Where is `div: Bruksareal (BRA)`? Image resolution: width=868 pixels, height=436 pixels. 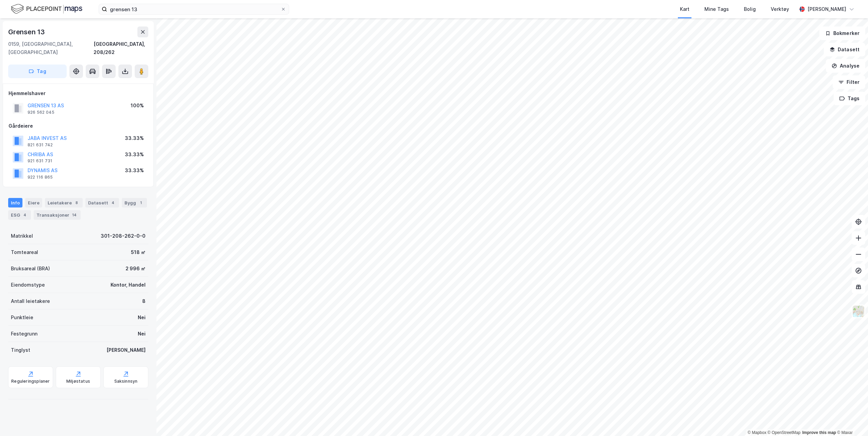 div: Bruksareal (BRA) is located at coordinates (30, 269).